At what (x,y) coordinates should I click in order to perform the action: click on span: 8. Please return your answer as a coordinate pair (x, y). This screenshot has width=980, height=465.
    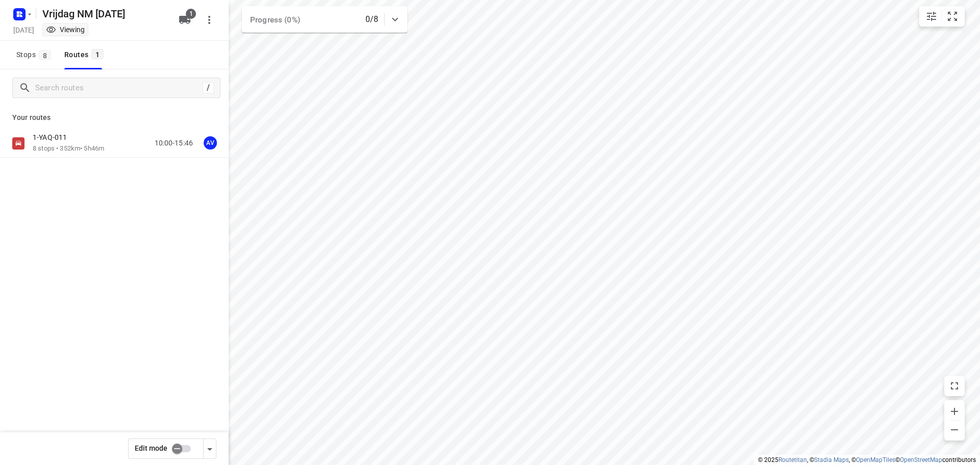
    Looking at the image, I should click on (45, 55).